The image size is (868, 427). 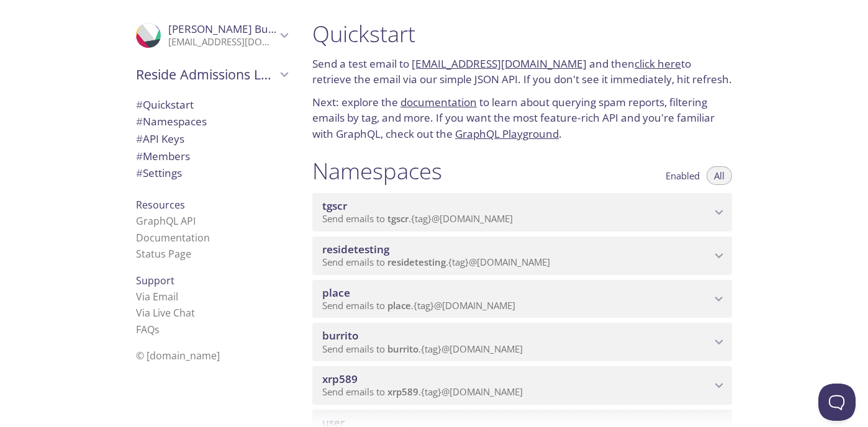 I want to click on a: click here, so click(x=657, y=64).